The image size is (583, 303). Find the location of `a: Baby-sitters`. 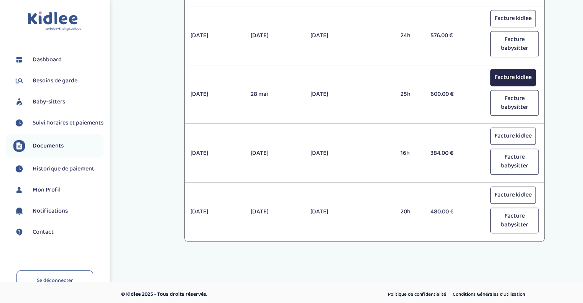

a: Baby-sitters is located at coordinates (58, 102).